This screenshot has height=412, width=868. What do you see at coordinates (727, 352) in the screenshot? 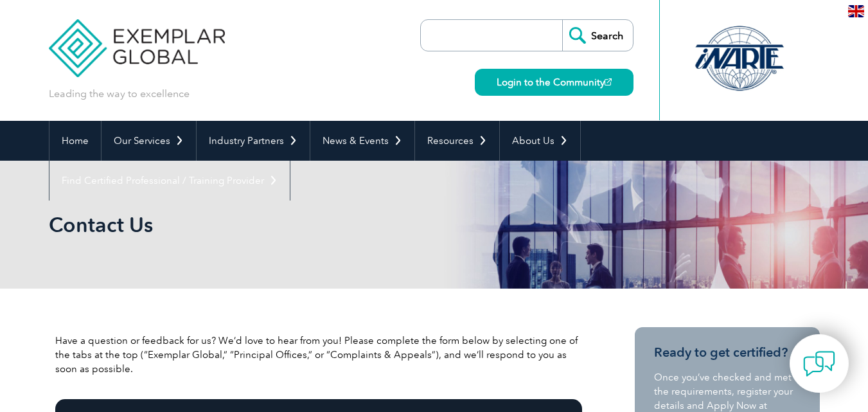
I see `h3: Ready to get certified?` at bounding box center [727, 352].